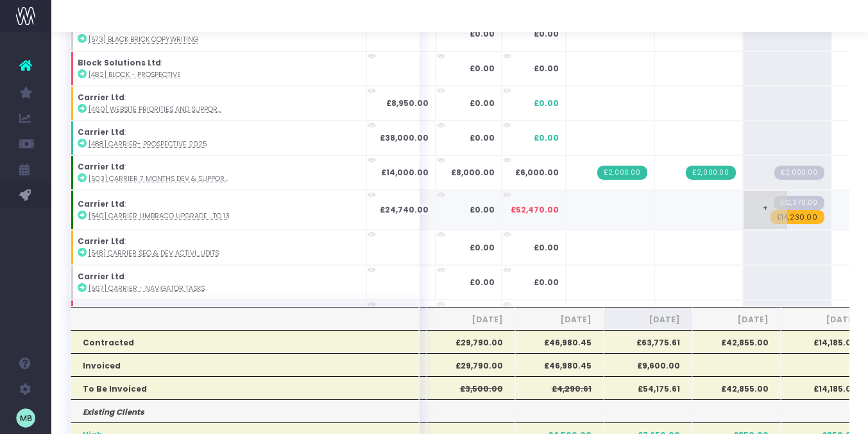 This screenshot has width=868, height=434. I want to click on i: Existing Clients, so click(113, 412).